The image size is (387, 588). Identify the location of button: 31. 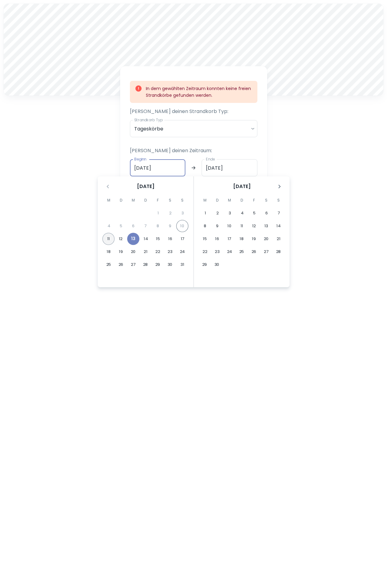
(182, 265).